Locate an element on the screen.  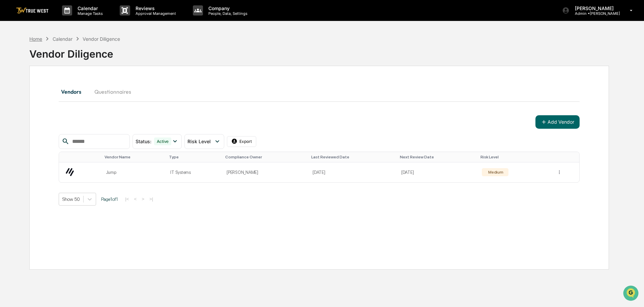
span: Status : is located at coordinates (143, 141).